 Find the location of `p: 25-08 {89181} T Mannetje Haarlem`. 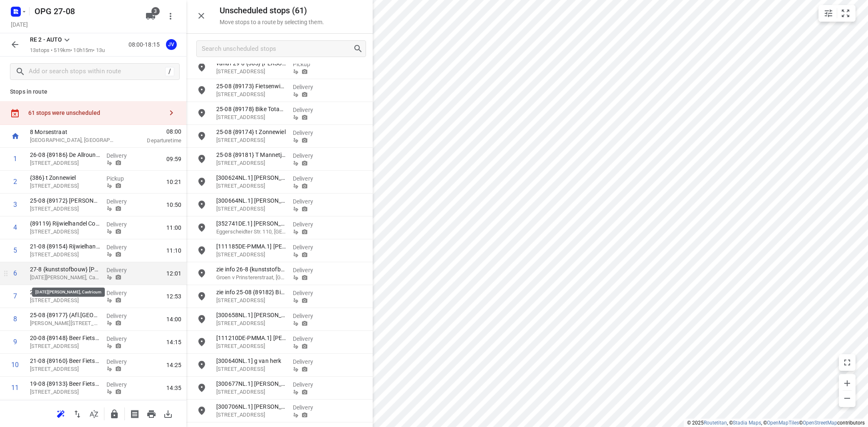

p: 25-08 {89181} T Mannetje Haarlem is located at coordinates (251, 155).